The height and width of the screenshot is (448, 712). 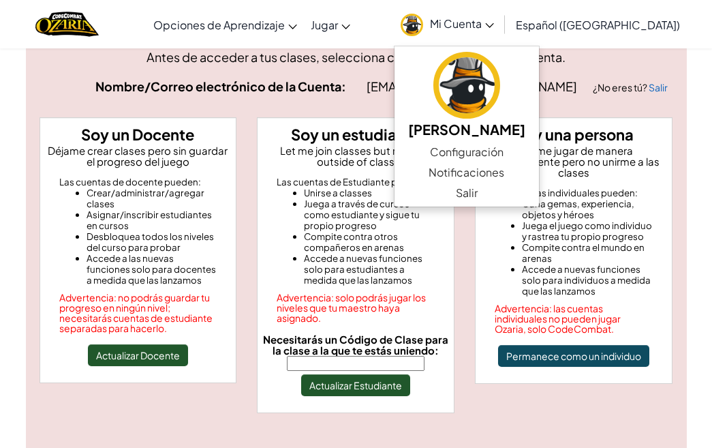 What do you see at coordinates (152, 269) in the screenshot?
I see `li: Accede a las nuevas funciones solo para docentes a medida que las lanzamos` at bounding box center [152, 269].